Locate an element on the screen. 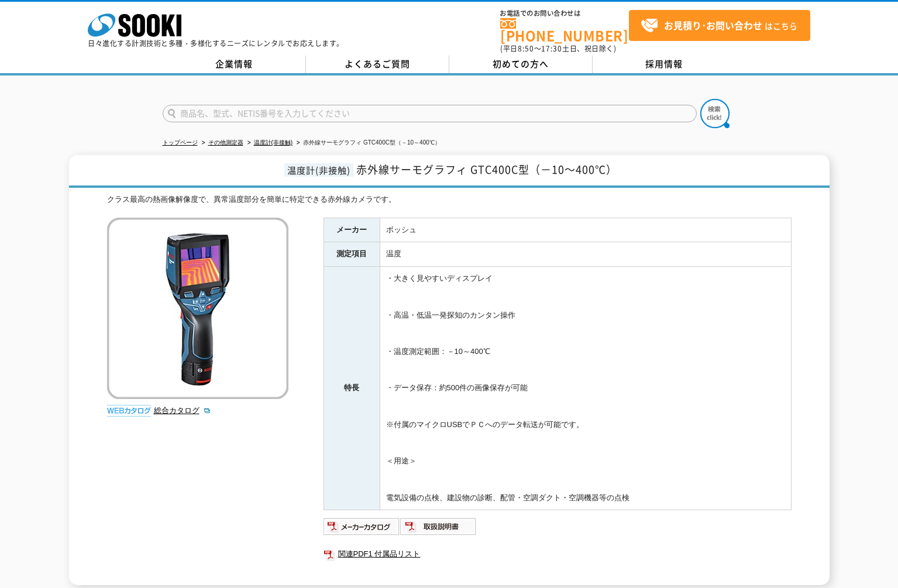 Image resolution: width=898 pixels, height=588 pixels. li: 赤外線サーモグラフィ GTC400C型（－10～400℃） is located at coordinates (368, 142).